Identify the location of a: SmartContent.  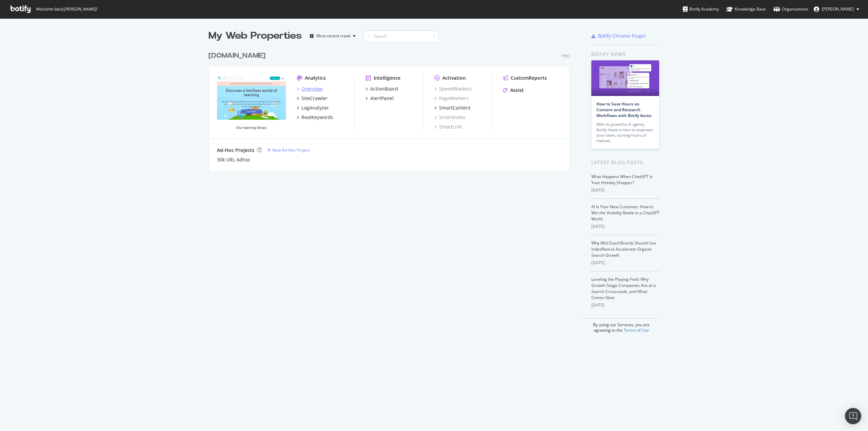
(452, 108).